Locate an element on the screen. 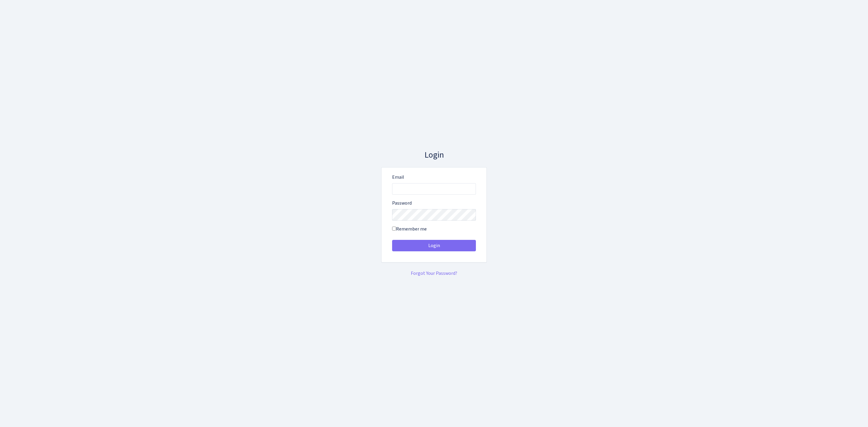  button: Login is located at coordinates (434, 245).